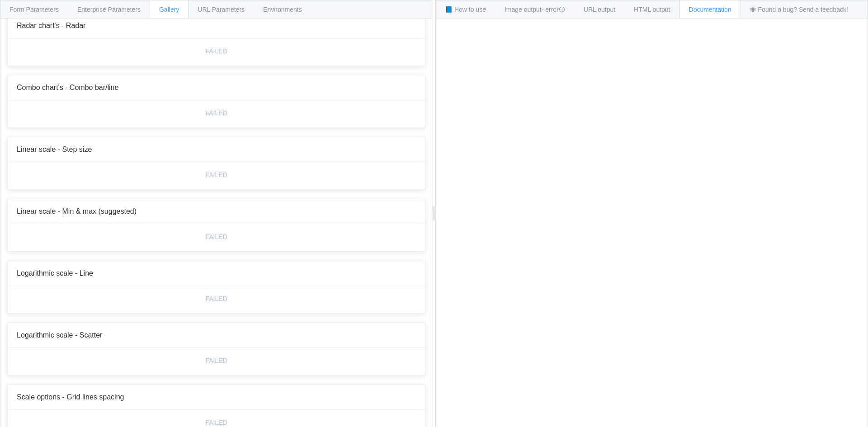  I want to click on span: Combo chart's - Combo bar/line, so click(67, 87).